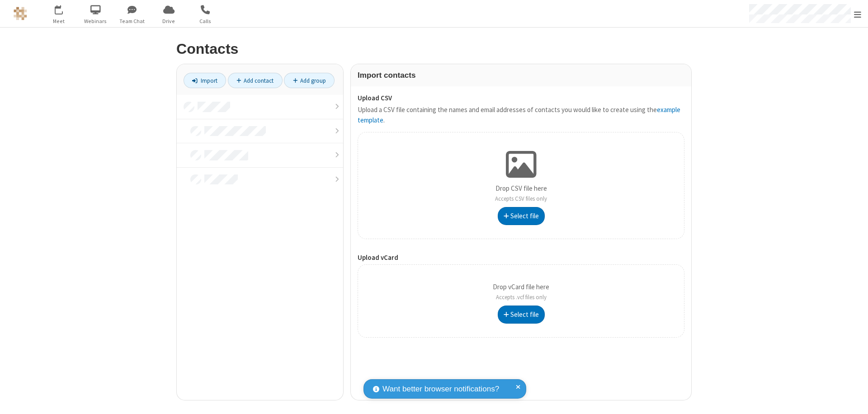 The image size is (868, 414). I want to click on span: Calls, so click(205, 21).